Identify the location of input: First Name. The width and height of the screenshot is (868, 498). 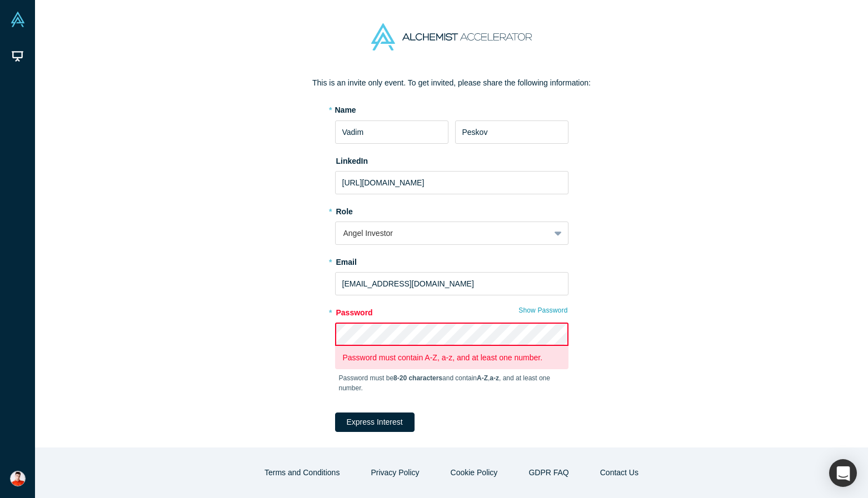
(392, 132).